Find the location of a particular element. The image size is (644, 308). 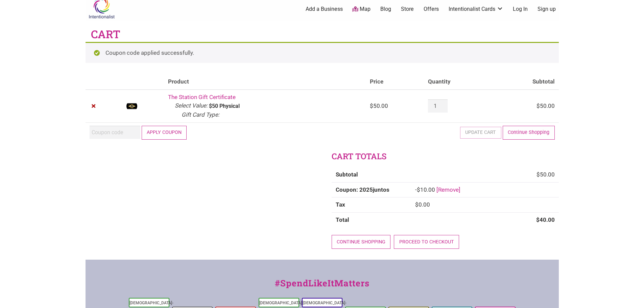

dt: Select Value: is located at coordinates (191, 106).